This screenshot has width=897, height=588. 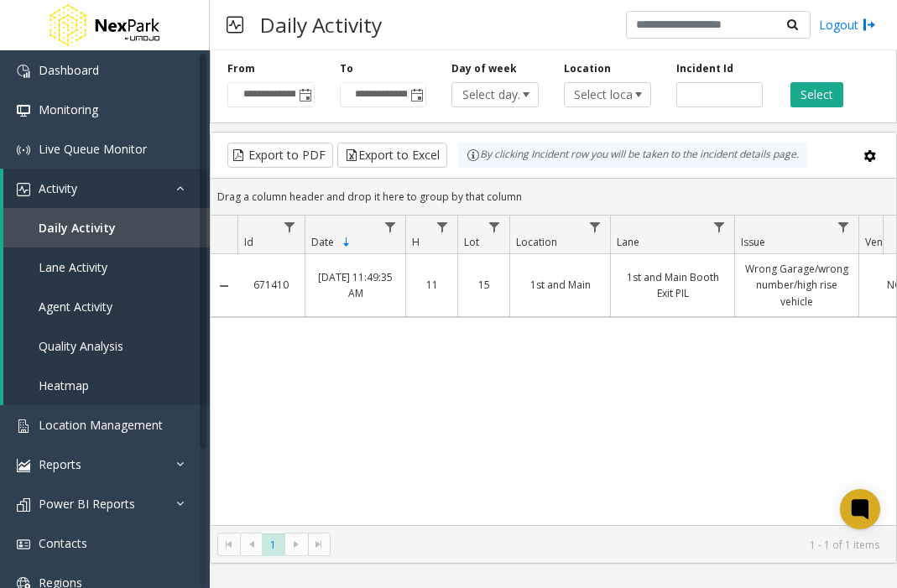 I want to click on a: 671410, so click(x=271, y=284).